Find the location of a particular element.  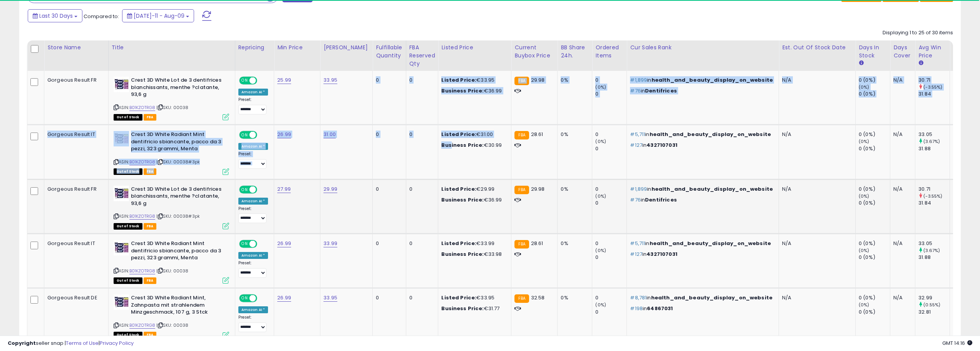

div: Repricing is located at coordinates (255, 47).